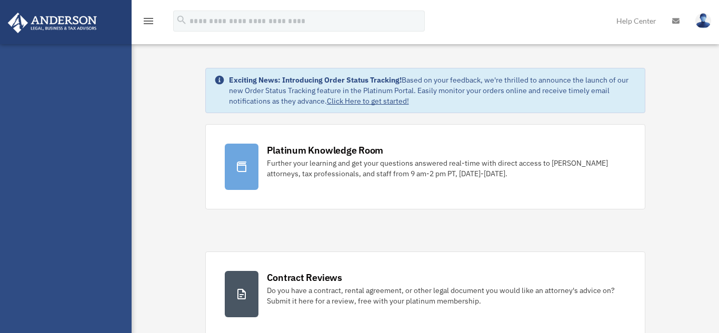  What do you see at coordinates (446, 168) in the screenshot?
I see `div: Further your learning and get your questions answered real-time with direct access to [PERSON_NAM...` at bounding box center [446, 168].